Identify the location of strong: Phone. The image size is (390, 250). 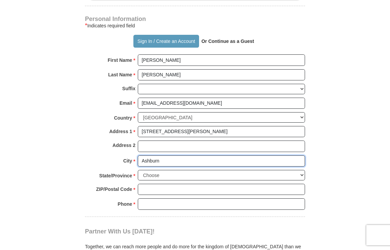
(125, 204).